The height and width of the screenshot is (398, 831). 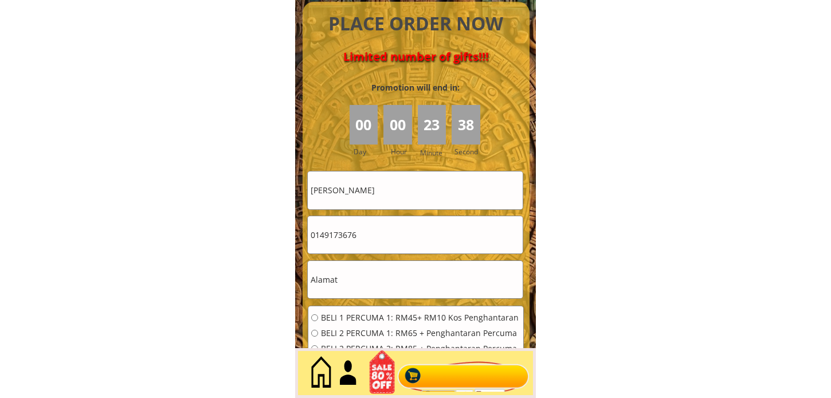 I want to click on h3: Promotion will end in:, so click(x=415, y=88).